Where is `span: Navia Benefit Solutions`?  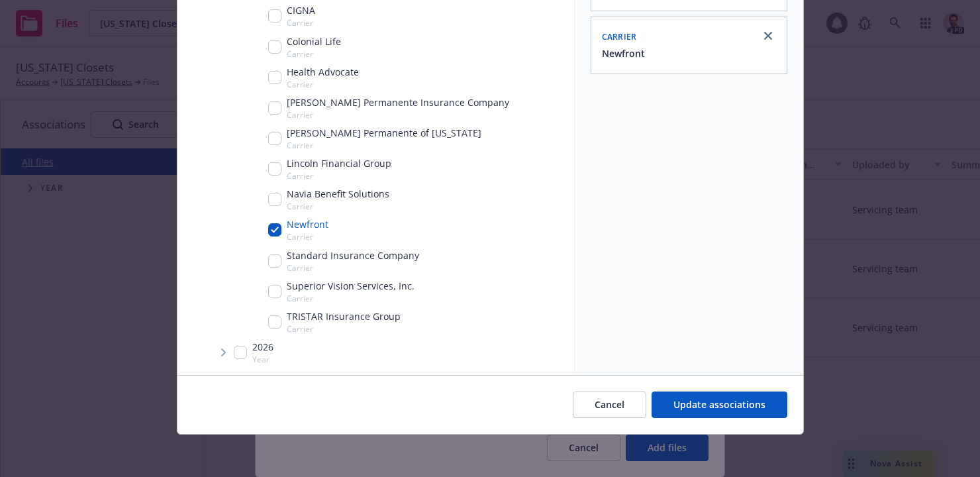
span: Navia Benefit Solutions is located at coordinates (338, 194).